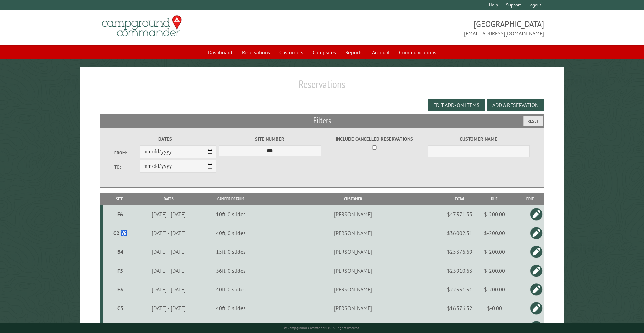  Describe the element at coordinates (460, 271) in the screenshot. I see `td: $23910.63` at that location.